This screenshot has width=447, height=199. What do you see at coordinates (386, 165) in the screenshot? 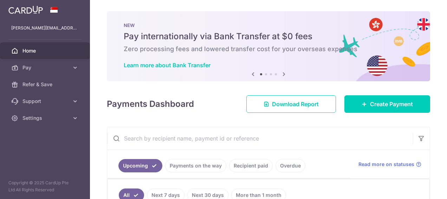
I see `span: Read more on statuses` at bounding box center [386, 165].